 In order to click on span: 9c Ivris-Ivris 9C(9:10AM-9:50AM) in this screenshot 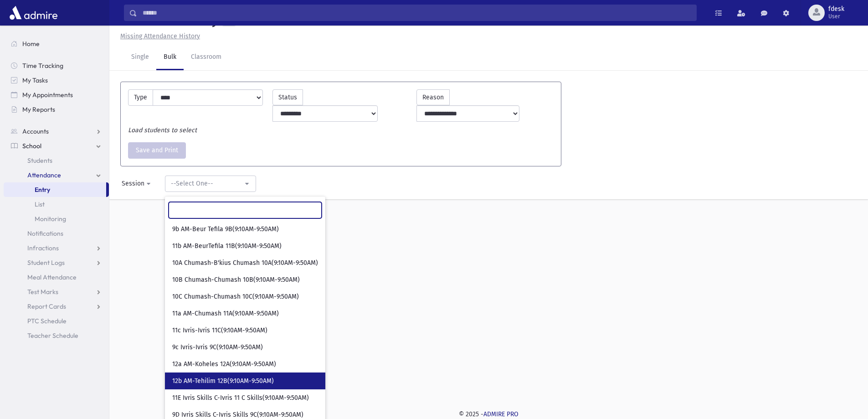, I will do `click(217, 347)`.